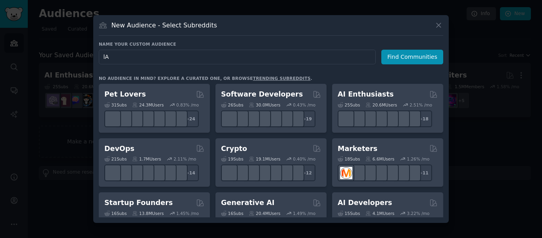  Describe the element at coordinates (380, 159) in the screenshot. I see `div: 6.6M Users` at that location.